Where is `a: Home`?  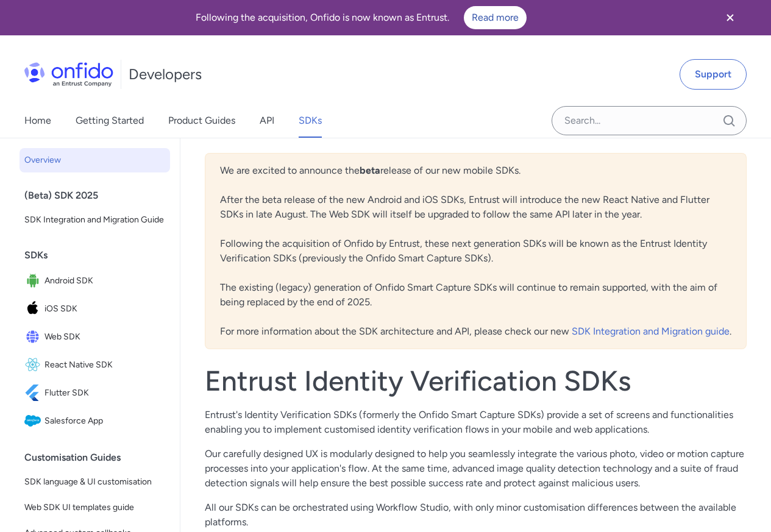 a: Home is located at coordinates (38, 121).